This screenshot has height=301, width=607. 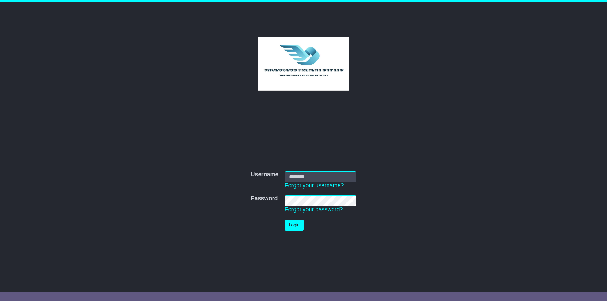 What do you see at coordinates (314, 210) in the screenshot?
I see `a: Forgot your password?` at bounding box center [314, 210].